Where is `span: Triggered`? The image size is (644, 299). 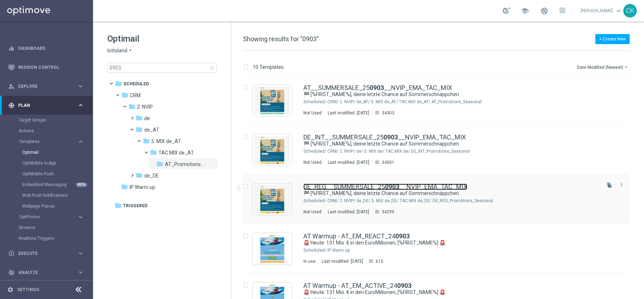
span: Triggered is located at coordinates (135, 205).